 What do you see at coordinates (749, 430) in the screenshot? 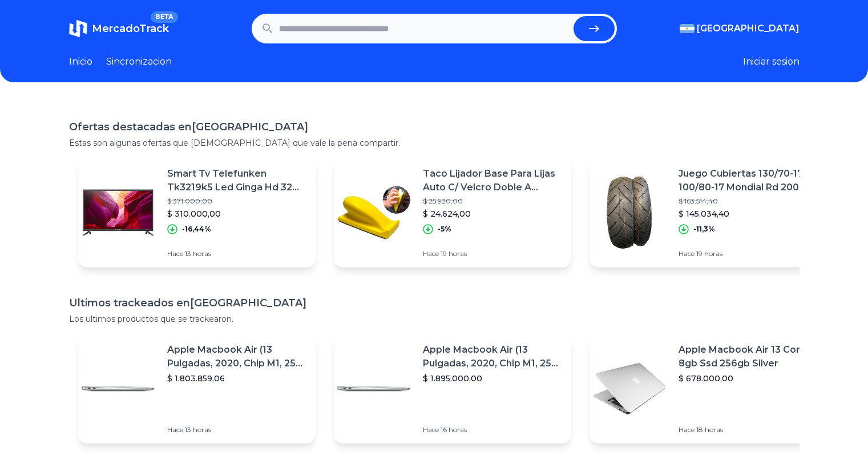
I see `p: Hace 18 horas` at bounding box center [749, 430].